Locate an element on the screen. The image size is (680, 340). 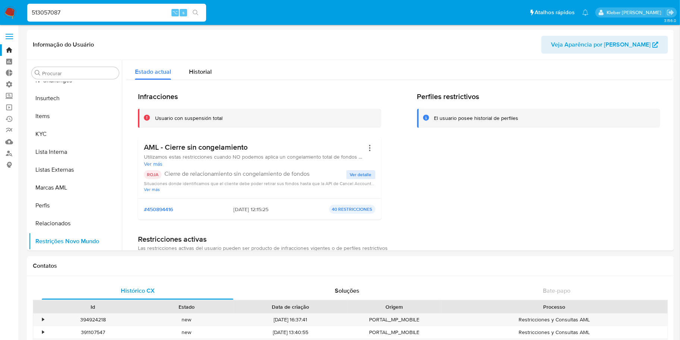
div: Origem is located at coordinates (394, 307).